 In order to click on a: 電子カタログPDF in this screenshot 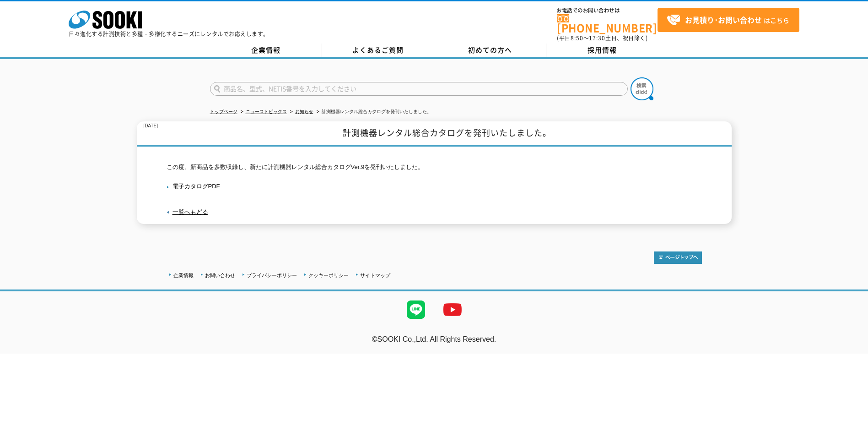, I will do `click(193, 186)`.